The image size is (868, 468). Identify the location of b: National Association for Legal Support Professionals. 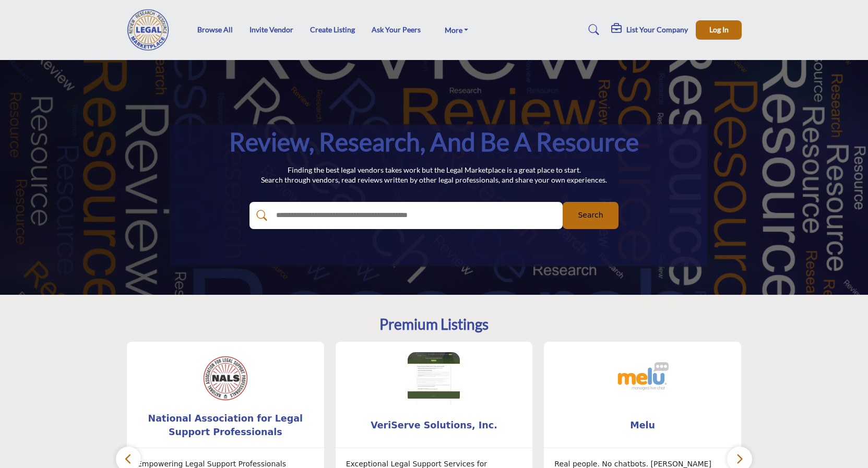
(226, 426).